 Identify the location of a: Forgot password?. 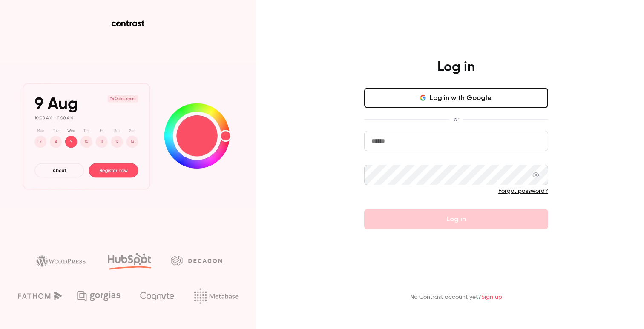
(523, 191).